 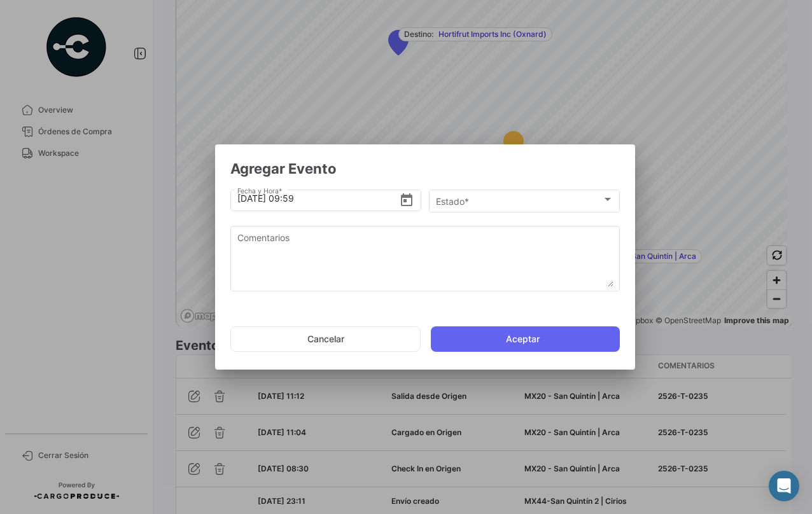 I want to click on input: Seleccionar una fecha, so click(x=318, y=199).